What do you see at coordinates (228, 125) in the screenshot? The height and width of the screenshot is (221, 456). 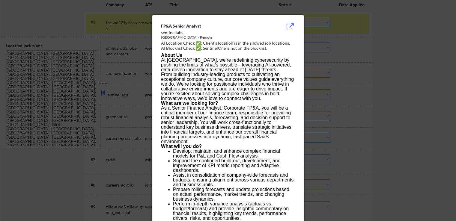 I see `p: As a Senior Finance Analyst, Corporate FP&A, you will be a critical member of our finance team, r...` at bounding box center [228, 125].